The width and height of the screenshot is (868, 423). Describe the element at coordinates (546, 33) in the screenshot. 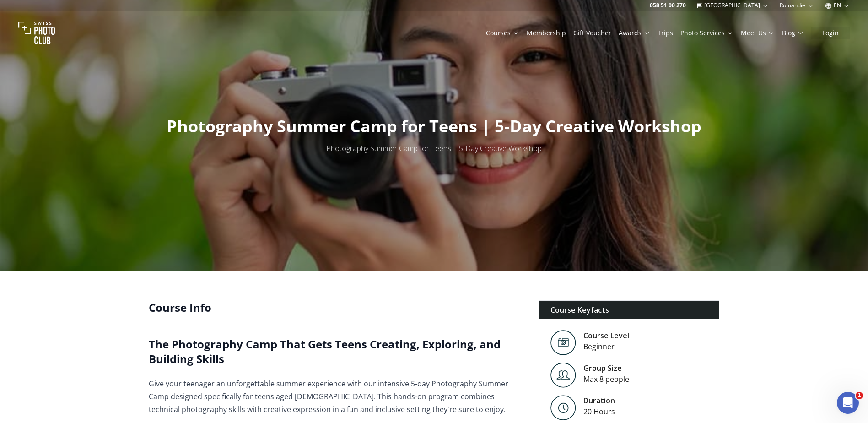

I see `button: Membership` at that location.